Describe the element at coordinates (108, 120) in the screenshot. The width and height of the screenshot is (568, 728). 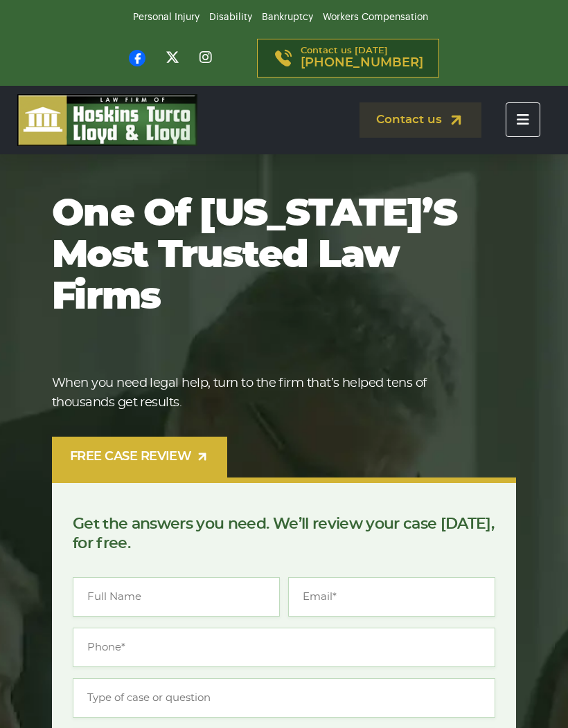
I see `img: logo` at that location.